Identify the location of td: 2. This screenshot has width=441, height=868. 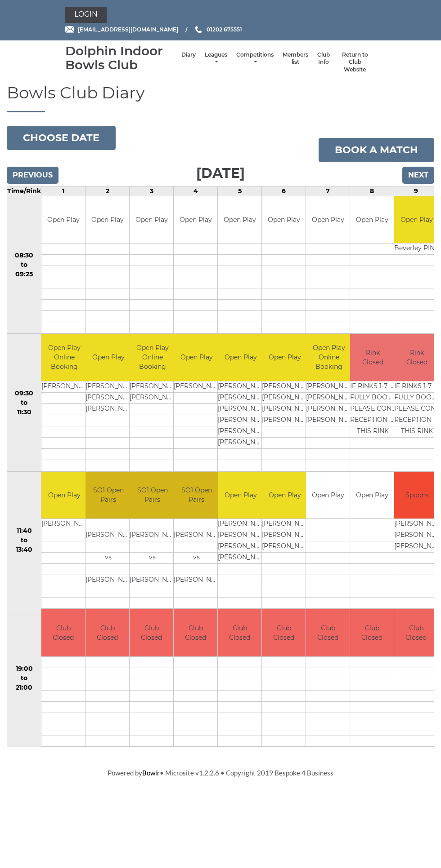
(108, 191).